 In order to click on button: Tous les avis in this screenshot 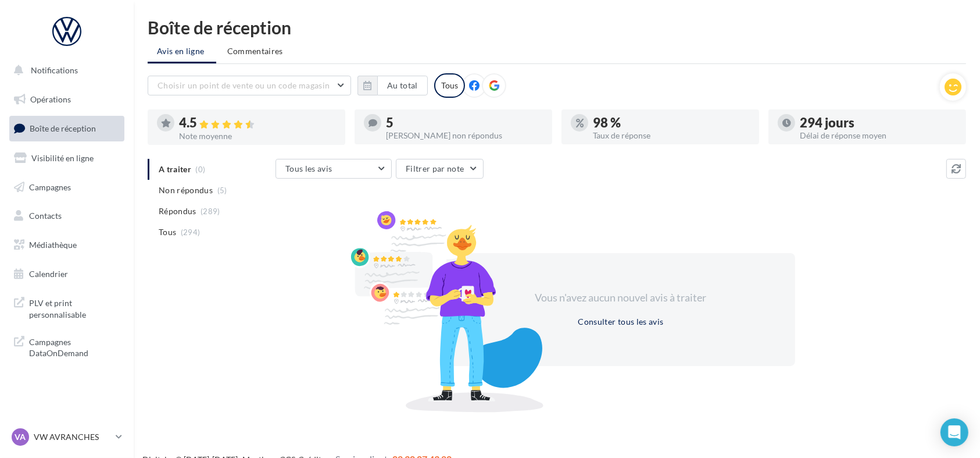, I will do `click(334, 169)`.